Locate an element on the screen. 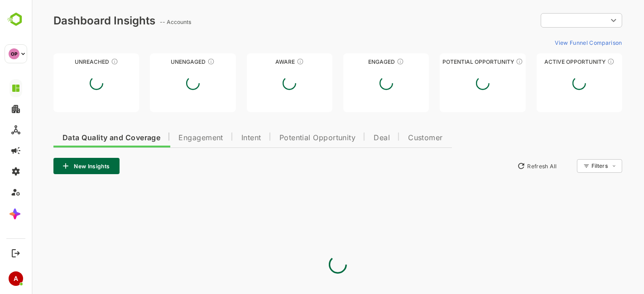 This screenshot has height=294, width=644. span: Intent is located at coordinates (219, 137).